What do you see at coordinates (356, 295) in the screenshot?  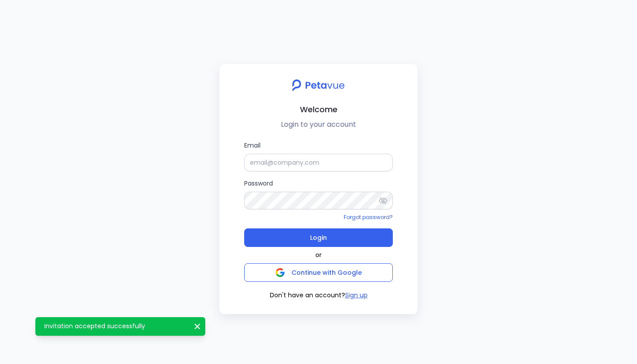 I see `button: Sign up` at bounding box center [356, 295].